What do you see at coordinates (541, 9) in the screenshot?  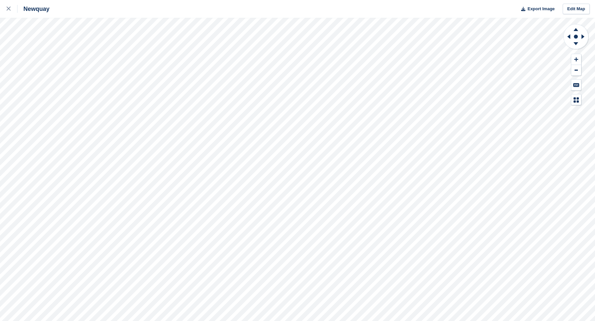 I see `span: Export Image` at bounding box center [541, 9].